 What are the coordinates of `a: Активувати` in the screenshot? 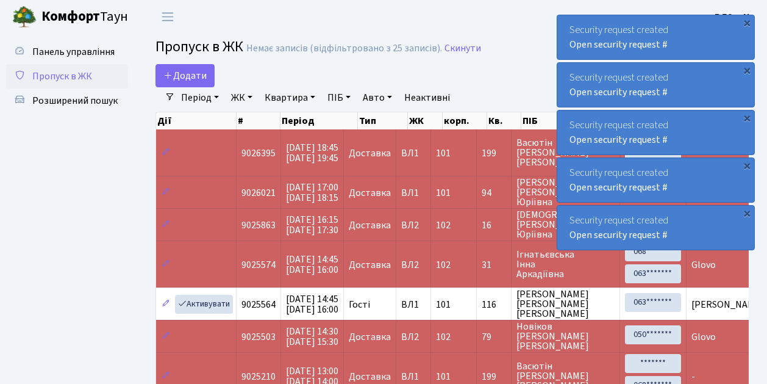 It's located at (204, 304).